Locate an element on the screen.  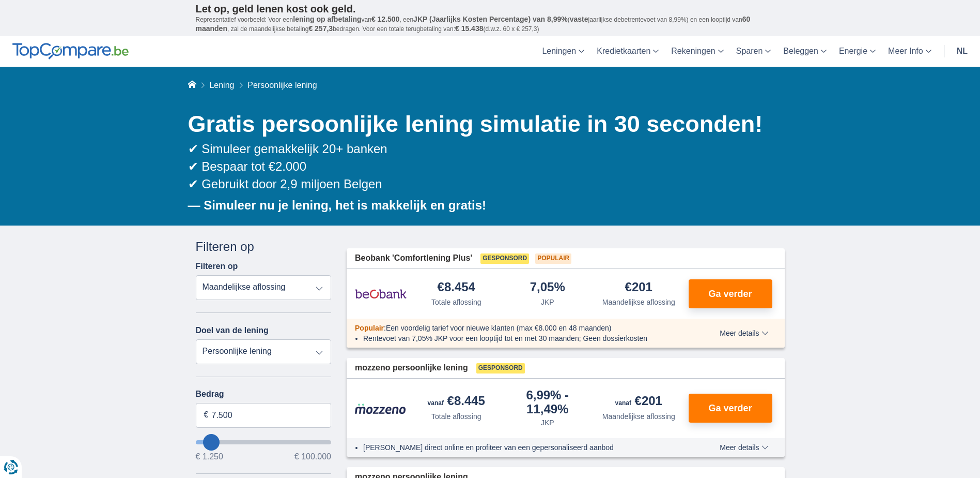
span: € 1.250 is located at coordinates (209, 456).